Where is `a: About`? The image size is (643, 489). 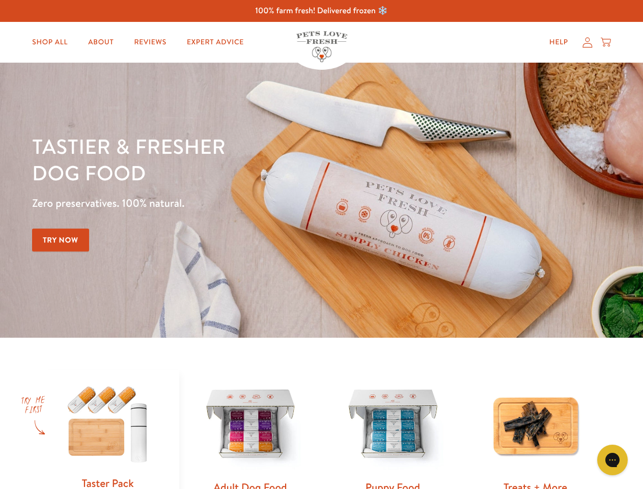 a: About is located at coordinates (101, 42).